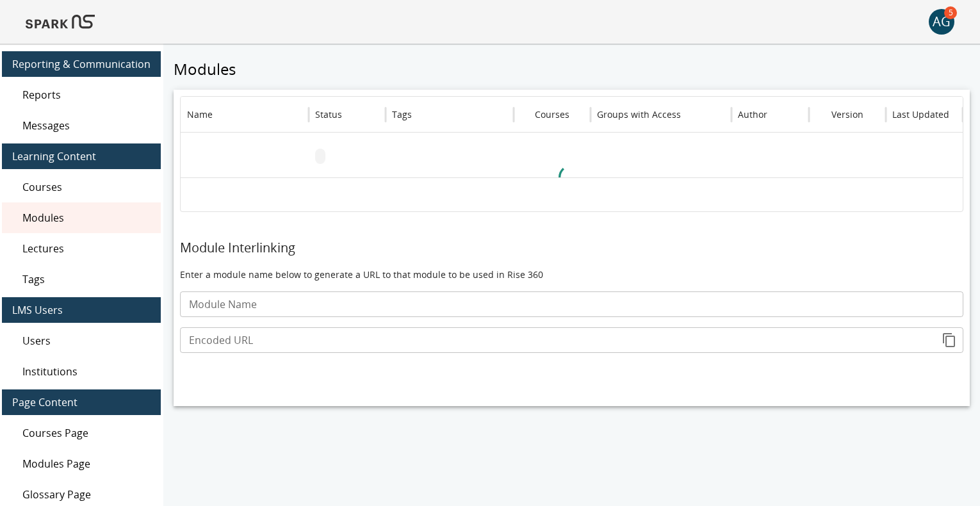  I want to click on span: Reporting & Communication, so click(81, 64).